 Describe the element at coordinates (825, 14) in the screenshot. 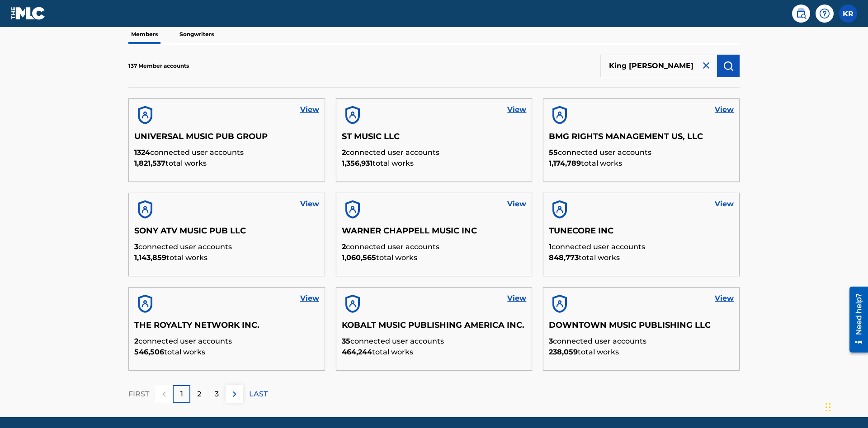

I see `img: help` at that location.